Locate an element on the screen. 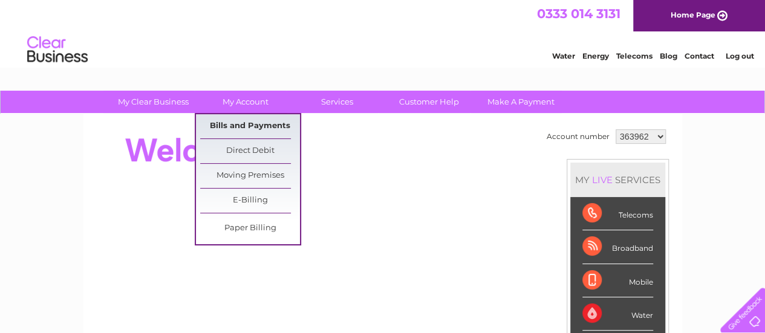 This screenshot has width=765, height=333. div: Water is located at coordinates (617, 314).